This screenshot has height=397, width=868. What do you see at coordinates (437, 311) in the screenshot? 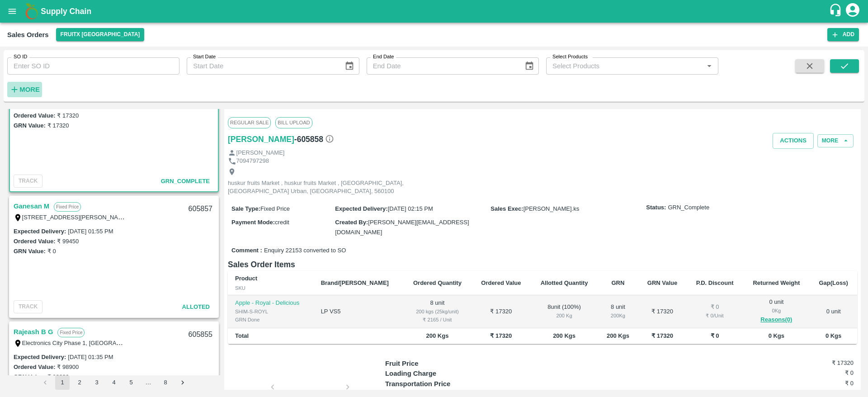
I see `div: 200 kgs (25kg/unit)` at bounding box center [437, 311].